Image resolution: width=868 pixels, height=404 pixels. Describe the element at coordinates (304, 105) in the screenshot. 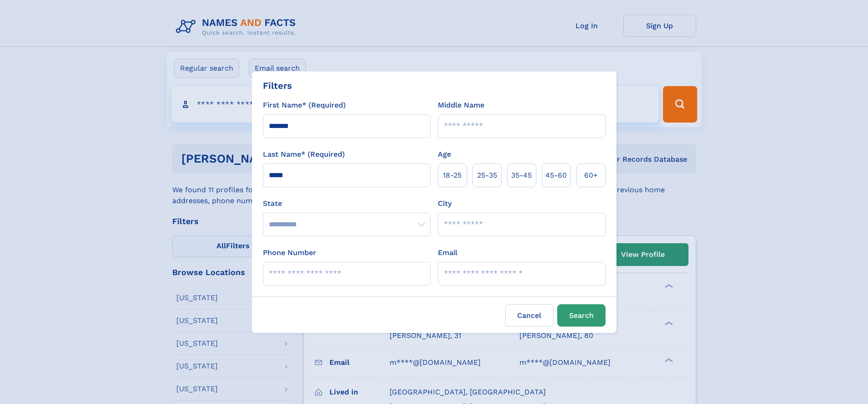

I see `label: First Name* (Required)` at that location.